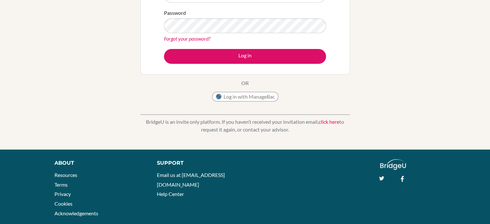 This screenshot has width=490, height=224. What do you see at coordinates (61, 184) in the screenshot?
I see `a: Terms` at bounding box center [61, 184].